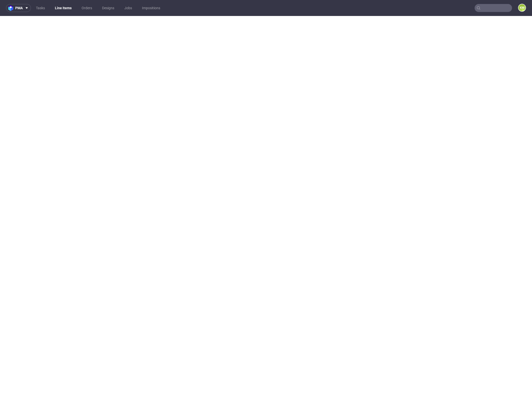 This screenshot has width=532, height=420. What do you see at coordinates (63, 8) in the screenshot?
I see `a: Line Items` at bounding box center [63, 8].